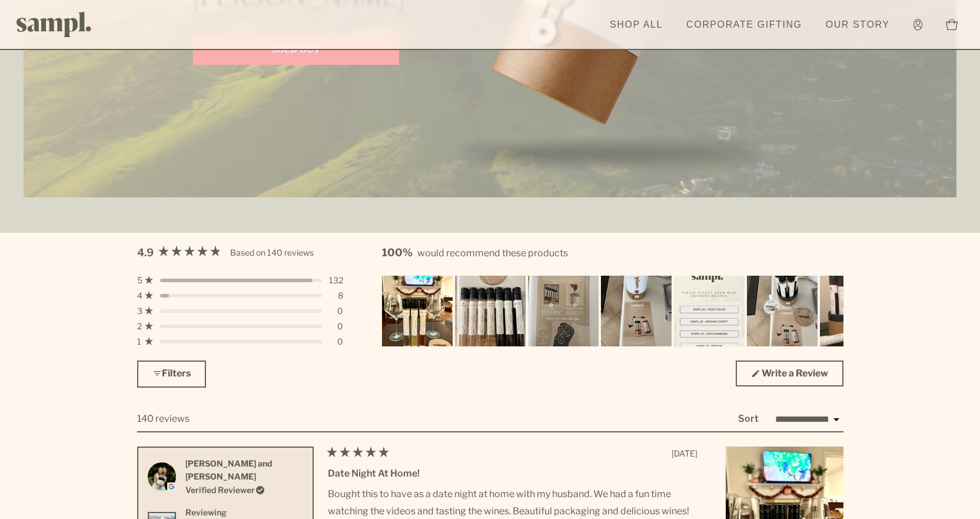 The image size is (980, 519). What do you see at coordinates (140, 311) in the screenshot?
I see `span: 3` at bounding box center [140, 311].